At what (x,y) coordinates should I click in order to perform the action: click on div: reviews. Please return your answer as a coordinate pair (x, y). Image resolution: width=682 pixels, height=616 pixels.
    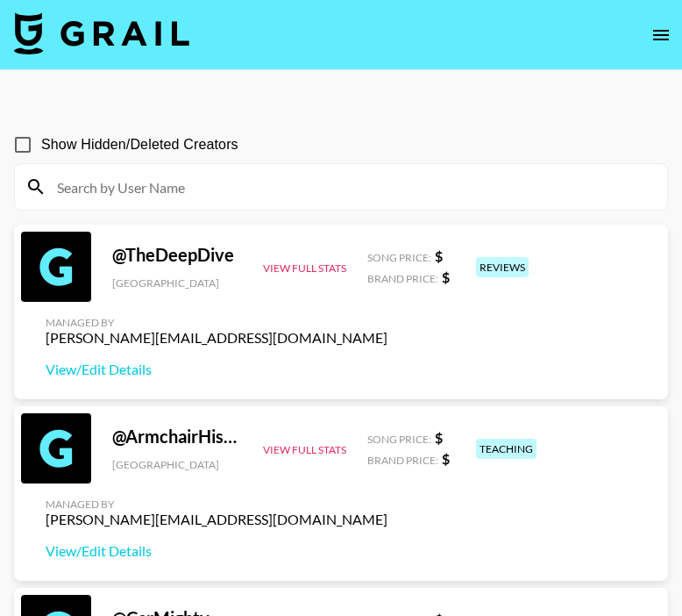
    Looking at the image, I should click on (502, 267).